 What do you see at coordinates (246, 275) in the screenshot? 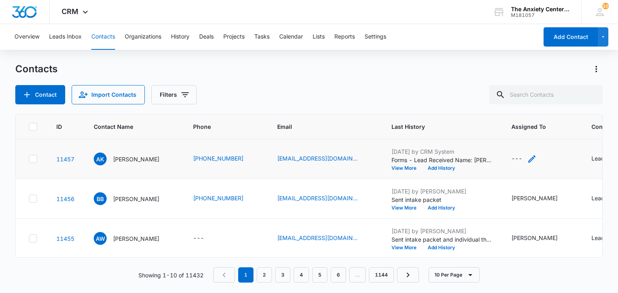
I see `em: 1` at bounding box center [246, 275].